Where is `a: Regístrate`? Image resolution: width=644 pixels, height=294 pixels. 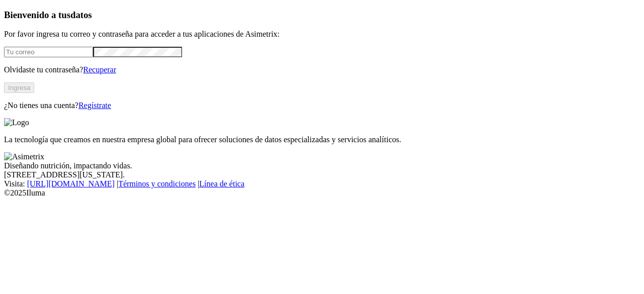 a: Regístrate is located at coordinates (95, 105).